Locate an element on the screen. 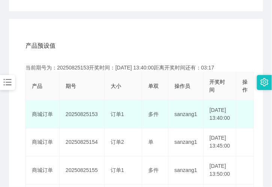 The image size is (272, 187). span: 单双 is located at coordinates (153, 86).